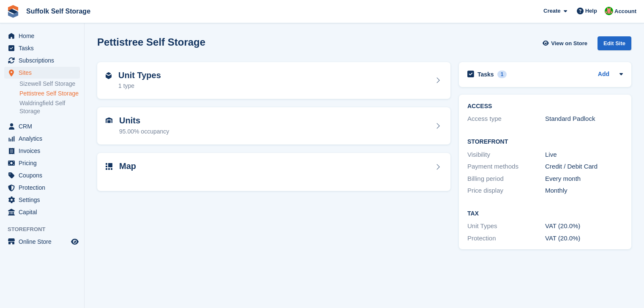 The height and width of the screenshot is (308, 644). Describe the element at coordinates (503, 74) in the screenshot. I see `div: 1` at that location.